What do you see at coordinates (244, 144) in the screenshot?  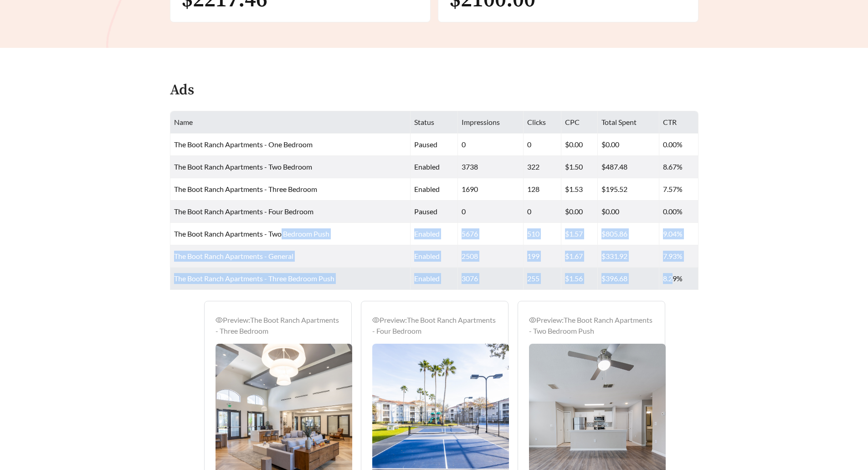 I see `span: The Boot Ranch Apartments - One Bedroom` at bounding box center [244, 144].